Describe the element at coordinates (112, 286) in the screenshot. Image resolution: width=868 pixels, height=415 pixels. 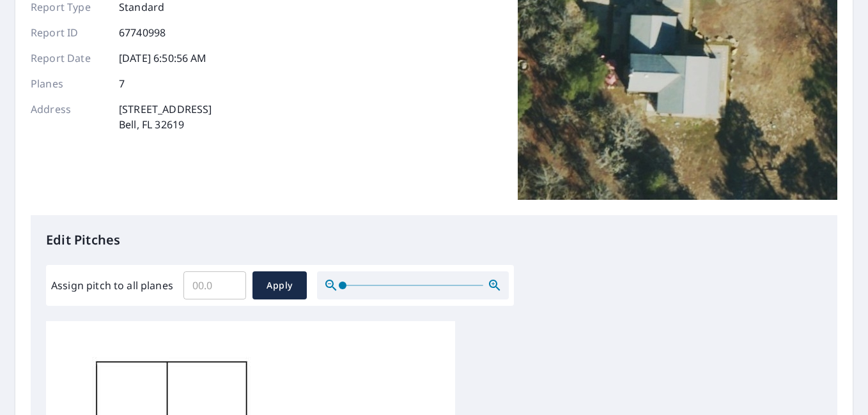
I see `label: Assign pitch to all planes` at that location.